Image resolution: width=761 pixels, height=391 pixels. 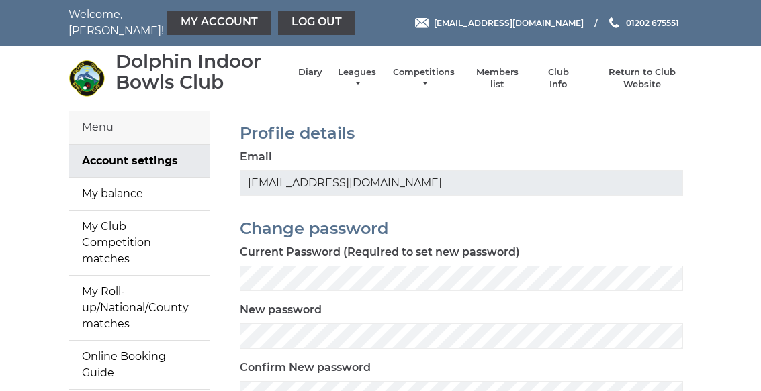 I want to click on label: Confirm New password, so click(x=305, y=368).